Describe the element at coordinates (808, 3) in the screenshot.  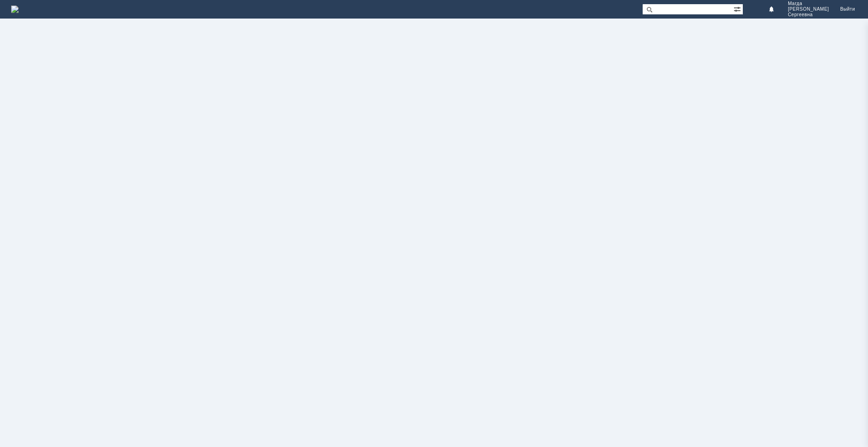
I see `span: Магда` at that location.